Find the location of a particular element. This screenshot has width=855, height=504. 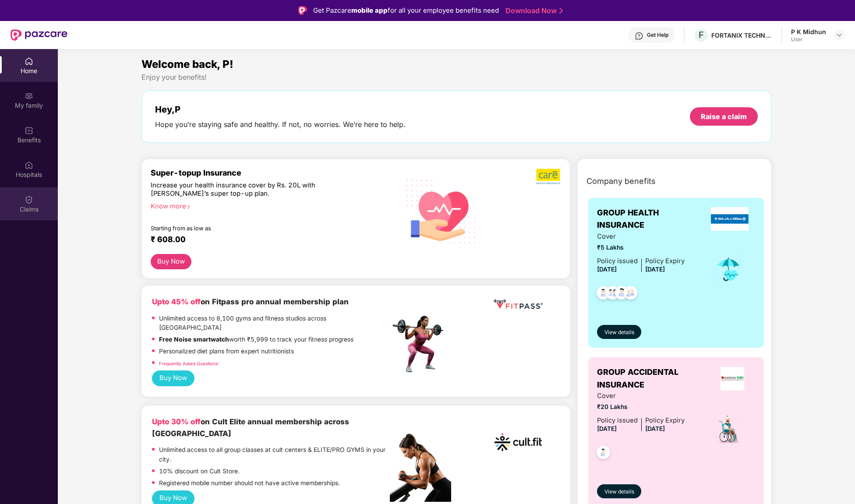

span: Welcome back, P! is located at coordinates (187, 64).